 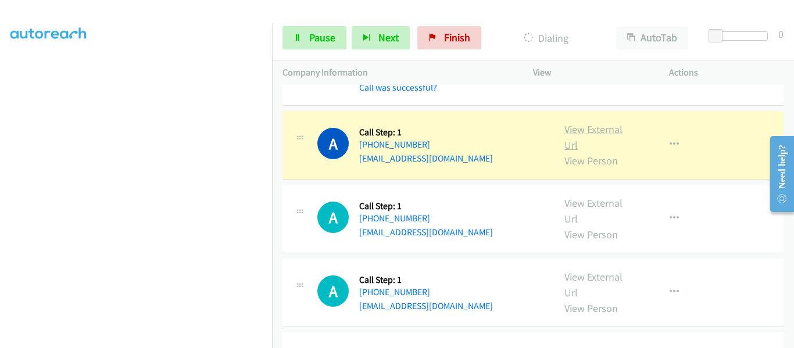 I want to click on a: Pause, so click(x=314, y=38).